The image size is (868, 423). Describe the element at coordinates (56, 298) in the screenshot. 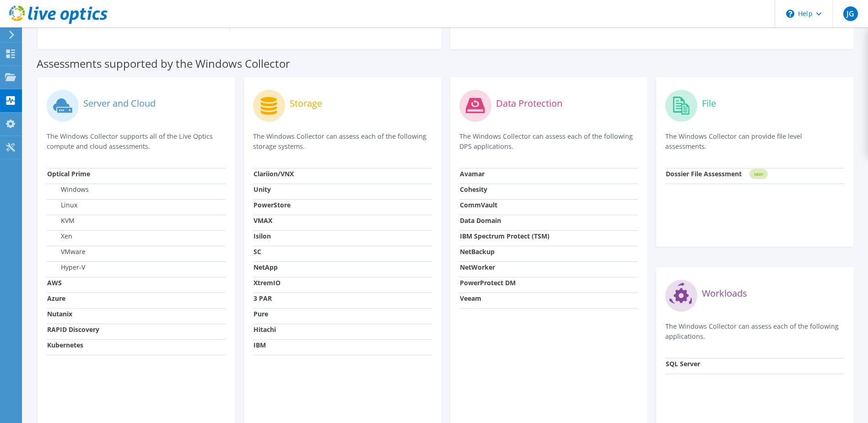

I see `strong: Azure` at that location.